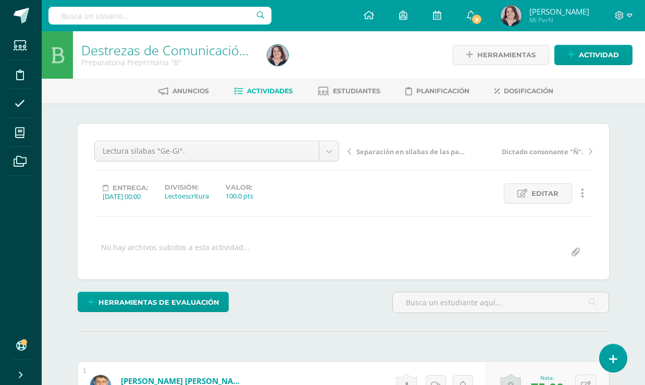 This screenshot has height=385, width=645. Describe the element at coordinates (168, 50) in the screenshot. I see `h1: Destrezas de Comunicación y Lenguaje` at that location.